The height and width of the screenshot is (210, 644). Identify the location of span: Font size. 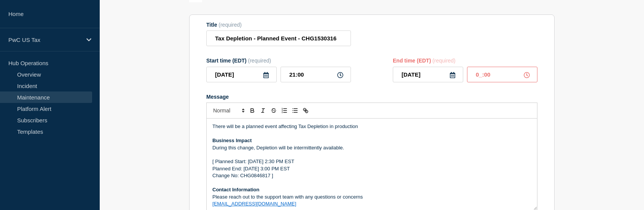
(228, 110).